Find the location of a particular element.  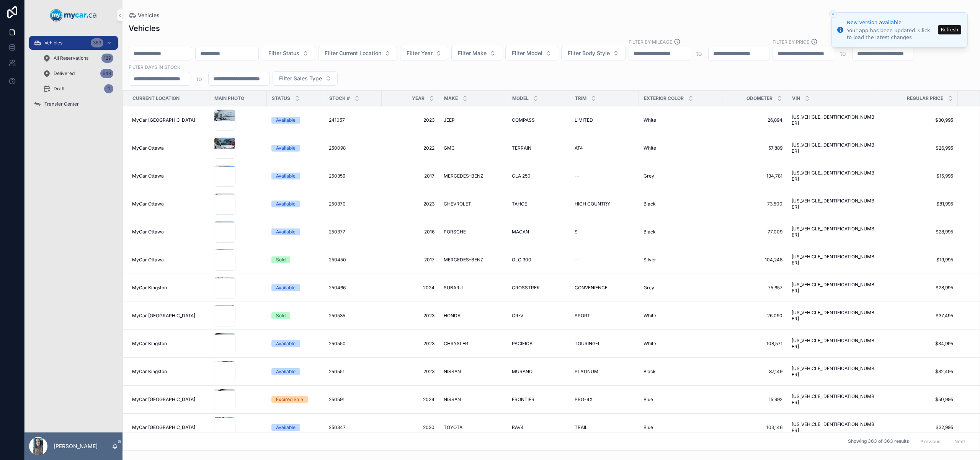

a: SPORT is located at coordinates (605, 316).